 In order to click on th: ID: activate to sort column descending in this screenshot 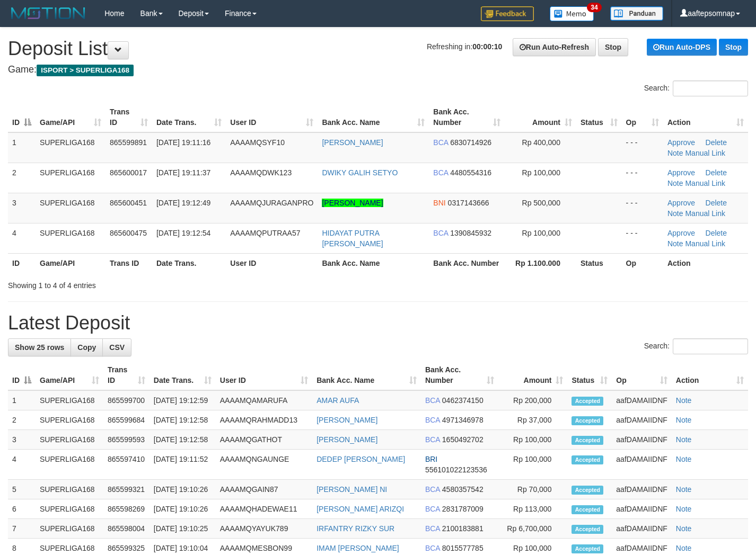, I will do `click(22, 117)`.